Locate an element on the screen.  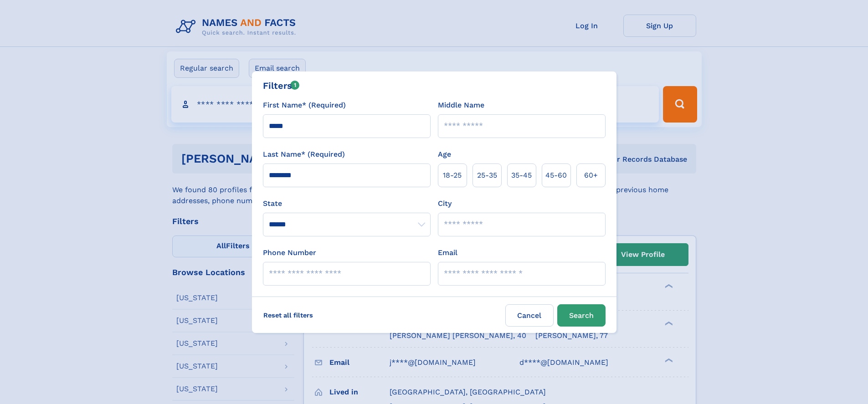
button: Search is located at coordinates (581, 315).